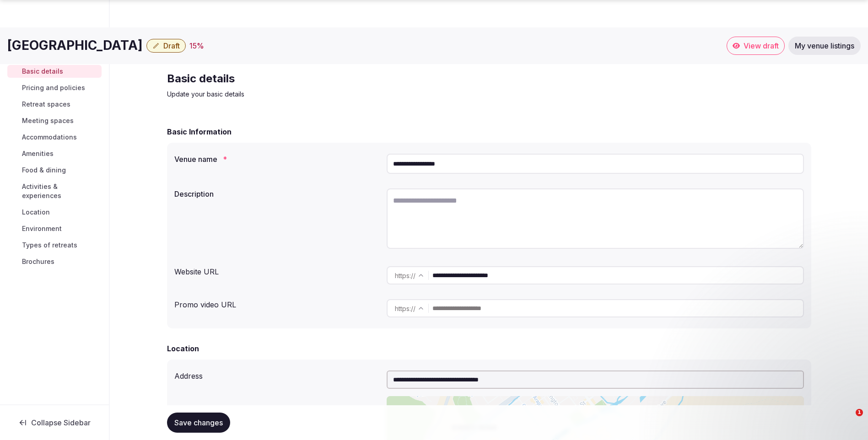  Describe the element at coordinates (197, 46) in the screenshot. I see `div: 15 %` at that location.